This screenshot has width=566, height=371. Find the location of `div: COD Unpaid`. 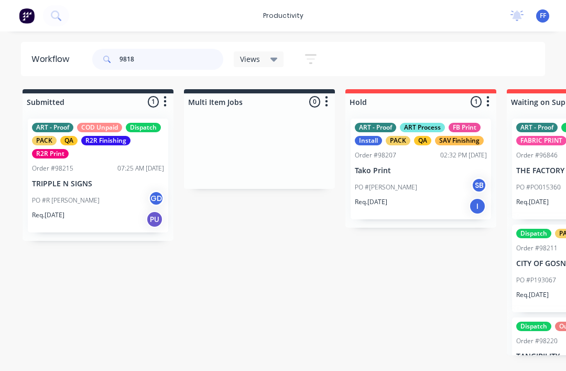

div: COD Unpaid is located at coordinates (100, 127).